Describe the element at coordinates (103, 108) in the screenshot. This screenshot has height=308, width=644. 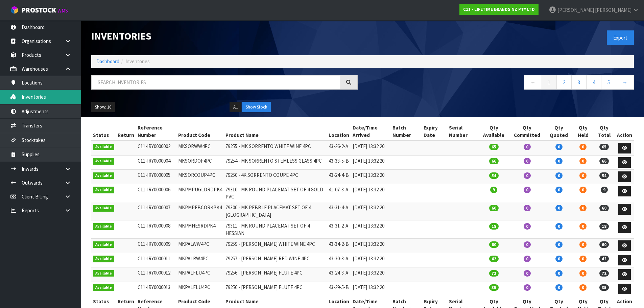
I see `button: Show: 10` at that location.